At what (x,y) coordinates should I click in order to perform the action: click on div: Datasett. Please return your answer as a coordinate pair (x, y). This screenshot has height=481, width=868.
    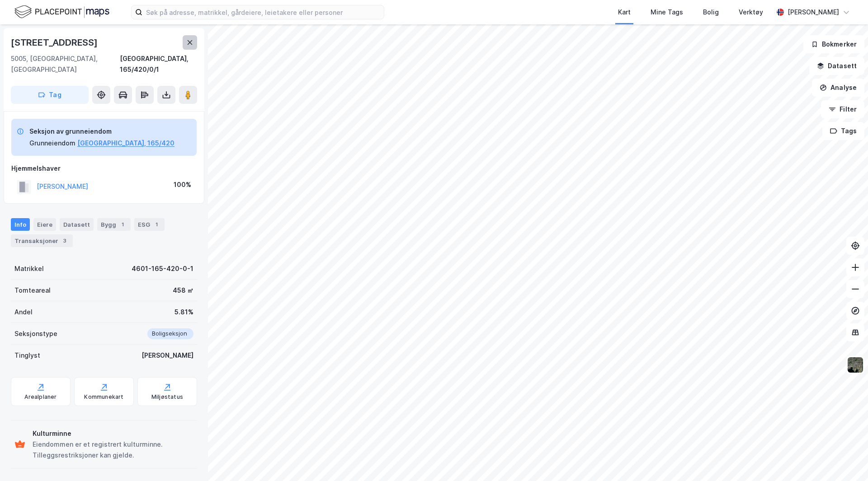
    Looking at the image, I should click on (76, 225).